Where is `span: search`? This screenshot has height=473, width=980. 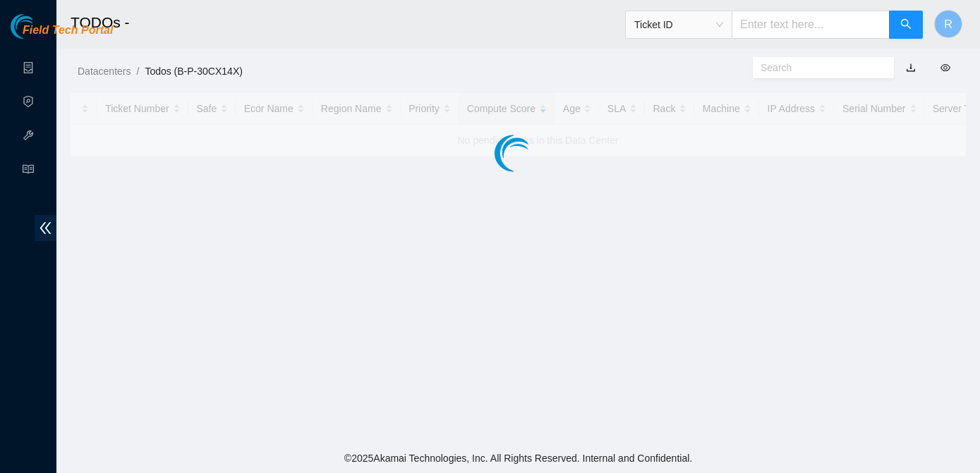 span: search is located at coordinates (905, 25).